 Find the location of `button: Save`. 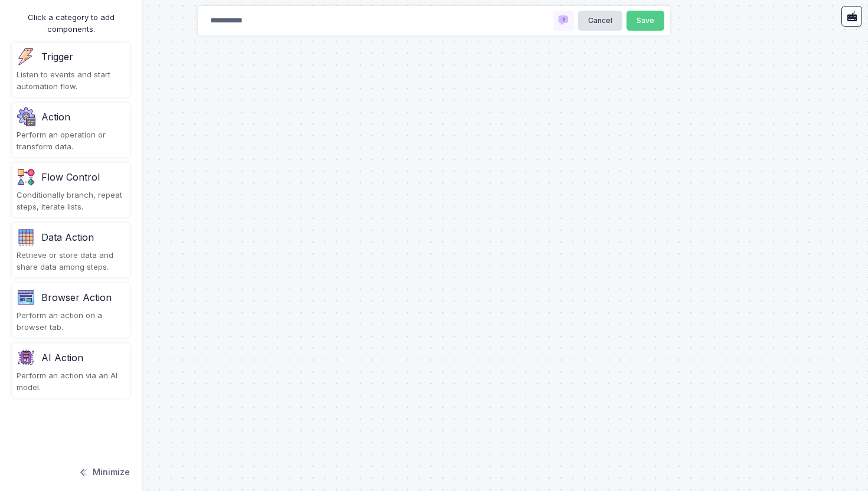

button: Save is located at coordinates (646, 20).